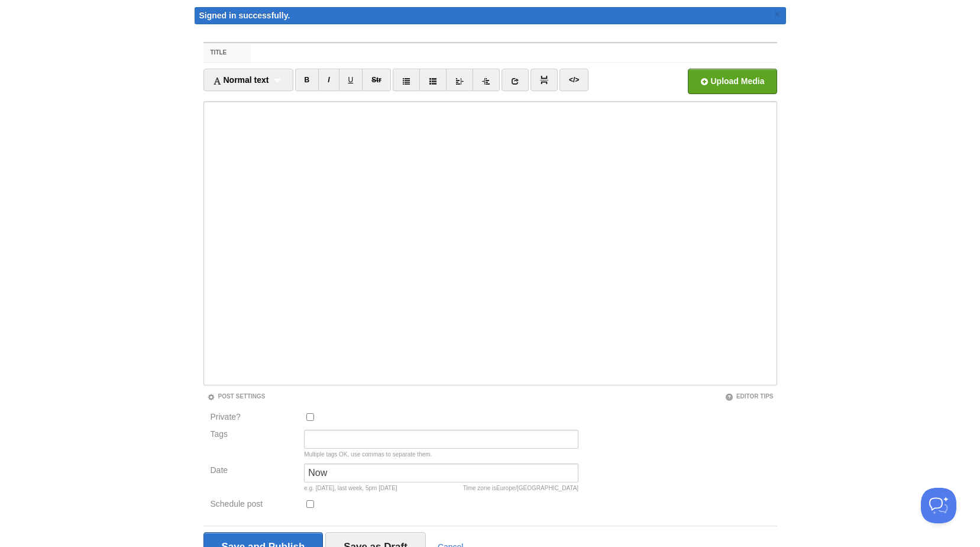  Describe the element at coordinates (328, 80) in the screenshot. I see `a: I` at that location.